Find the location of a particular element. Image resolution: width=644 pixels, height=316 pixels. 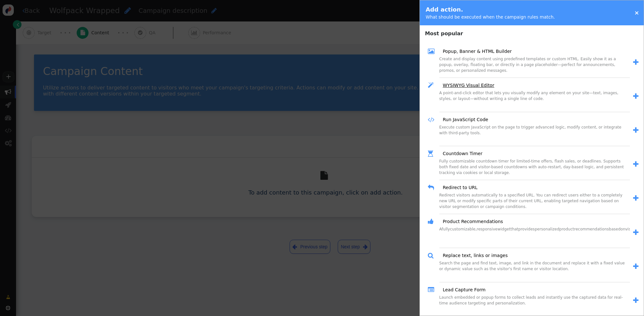

a: Run JavaScript Code is located at coordinates (463, 120).